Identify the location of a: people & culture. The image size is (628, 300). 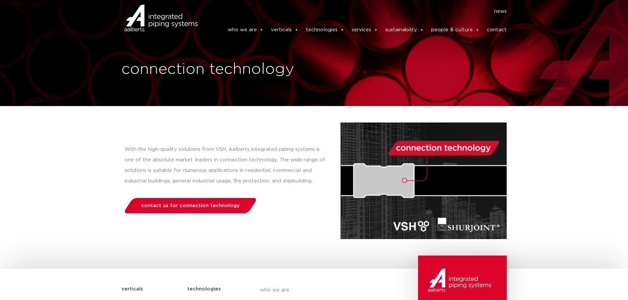
(455, 30).